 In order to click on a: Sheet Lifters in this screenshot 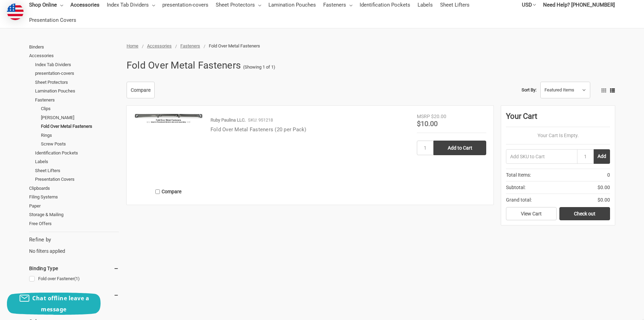, I will do `click(77, 171)`.